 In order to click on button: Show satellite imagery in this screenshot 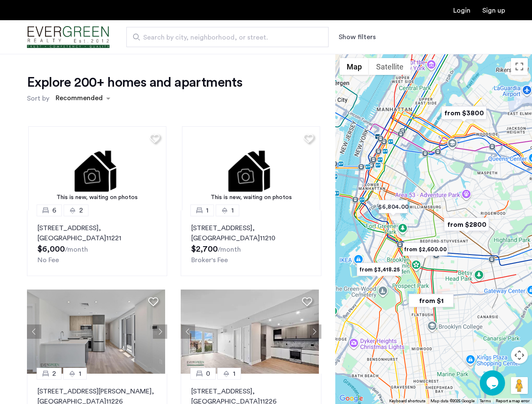, I will do `click(390, 66)`.